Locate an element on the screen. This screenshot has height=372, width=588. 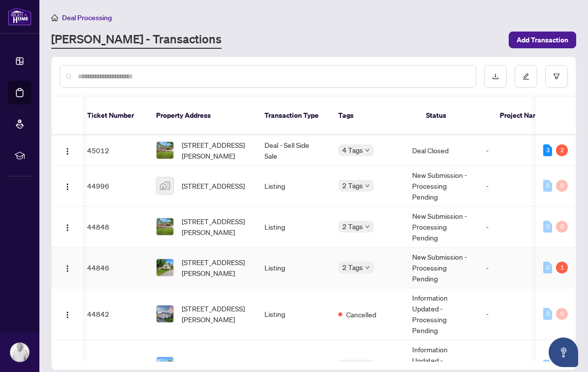
th: Project Name is located at coordinates (521, 116).